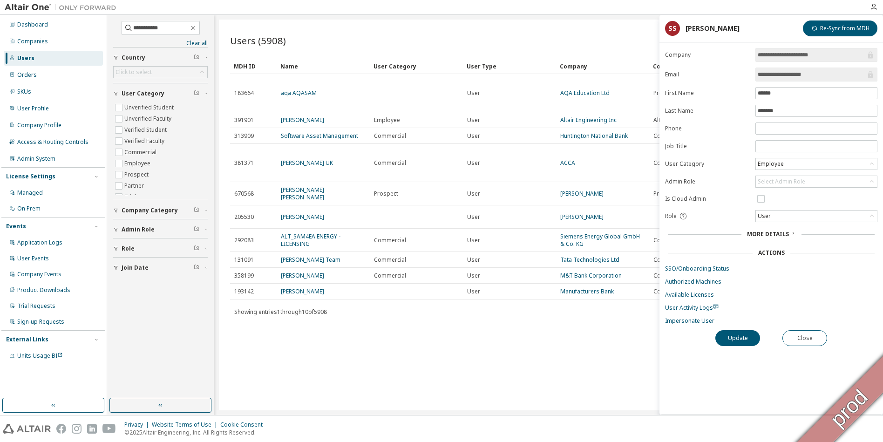  What do you see at coordinates (320, 136) in the screenshot?
I see `a: Software Asset Management` at bounding box center [320, 136].